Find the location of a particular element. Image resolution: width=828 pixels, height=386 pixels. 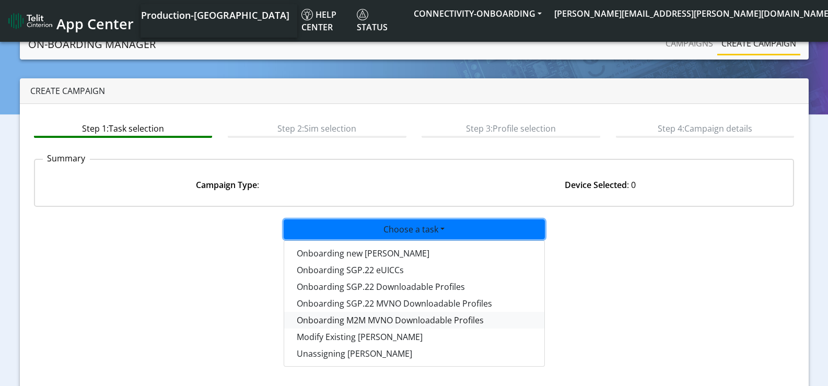

div: : 0 is located at coordinates (601, 185).